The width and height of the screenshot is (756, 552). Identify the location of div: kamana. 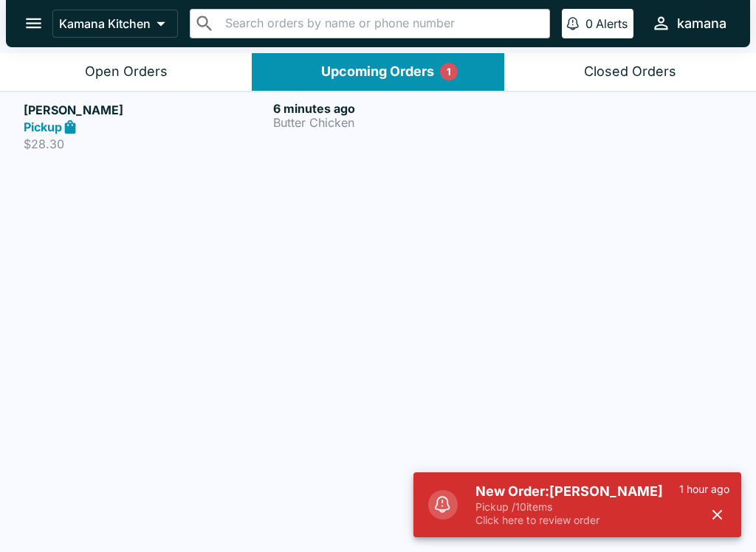
(701, 24).